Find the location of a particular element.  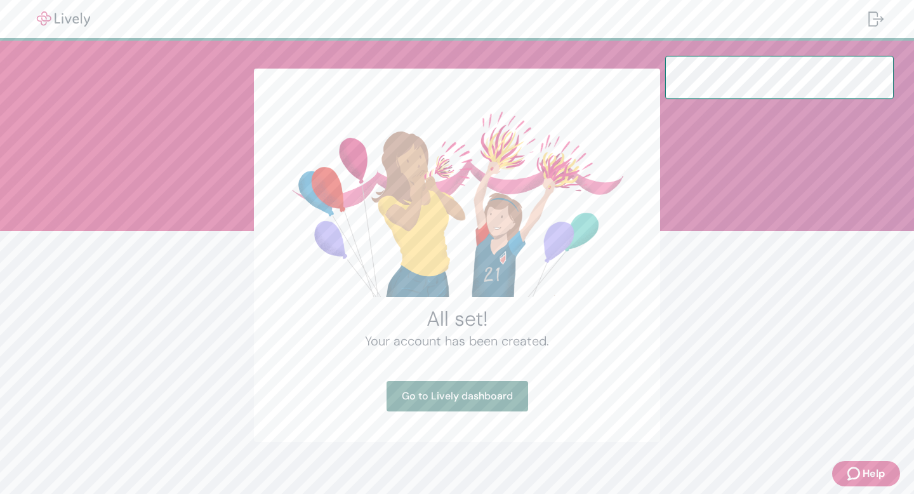

a: Go to Lively dashboard is located at coordinates (457, 396).